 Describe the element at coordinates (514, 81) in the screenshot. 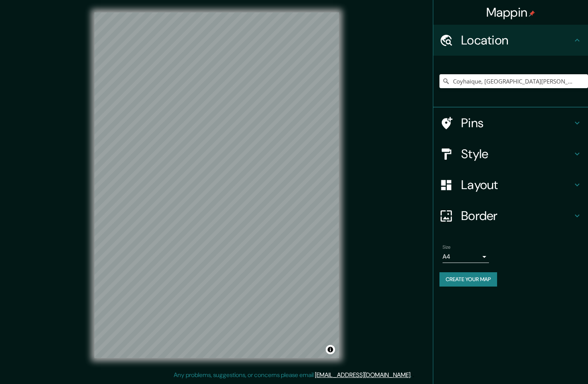

I see `input: Pick your city or area` at that location.